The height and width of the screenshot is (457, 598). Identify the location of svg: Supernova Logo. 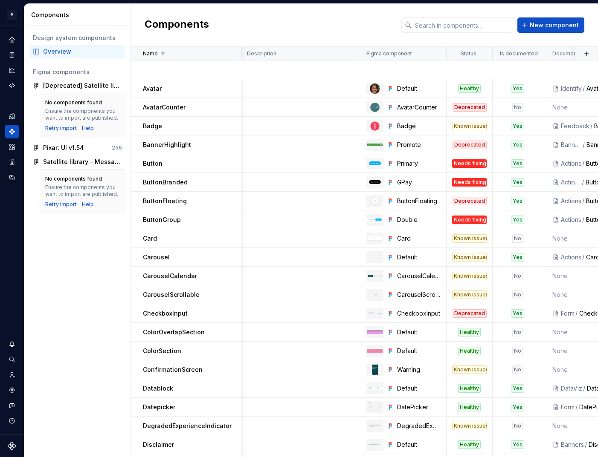
(12, 446).